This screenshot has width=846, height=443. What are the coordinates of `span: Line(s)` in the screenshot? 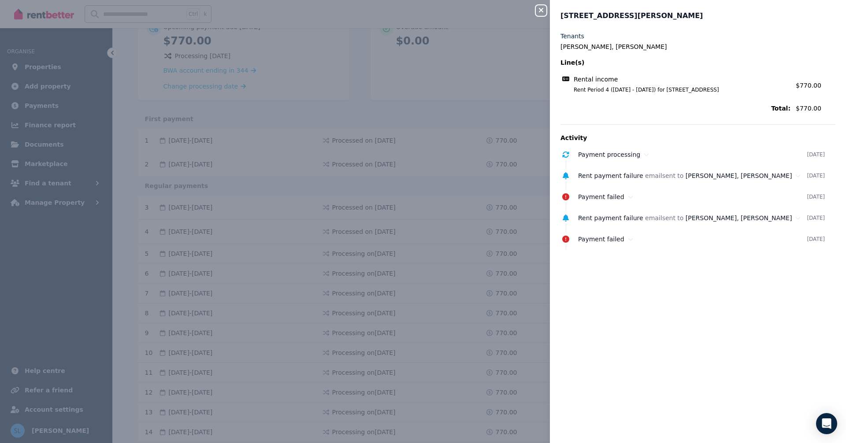 It's located at (675, 63).